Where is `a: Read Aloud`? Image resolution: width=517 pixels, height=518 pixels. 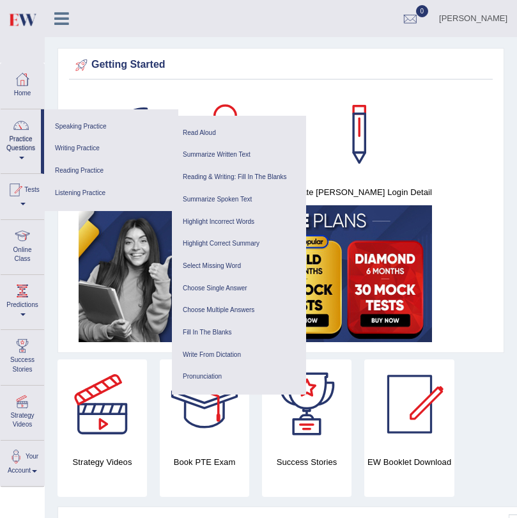 a: Read Aloud is located at coordinates (239, 133).